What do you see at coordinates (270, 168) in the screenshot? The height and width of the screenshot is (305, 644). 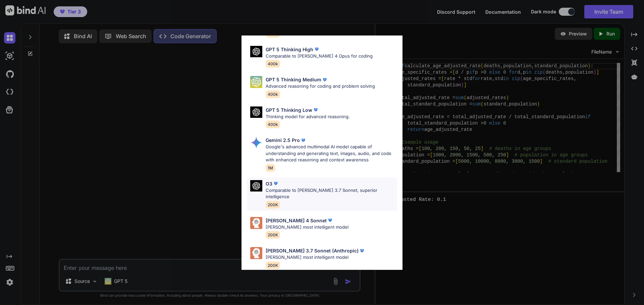 I see `span: 1M` at bounding box center [270, 168].